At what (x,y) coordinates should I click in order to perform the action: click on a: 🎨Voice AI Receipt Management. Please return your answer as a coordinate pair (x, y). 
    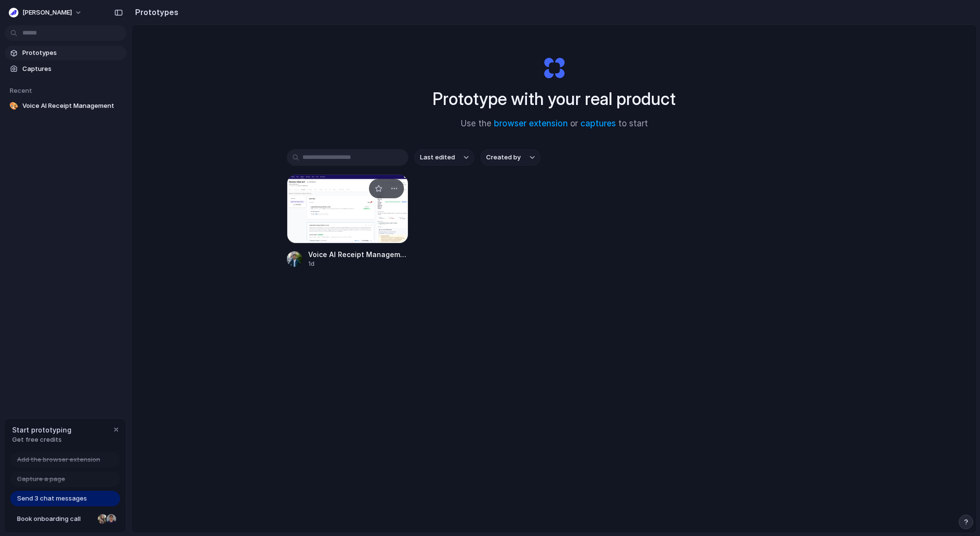
    Looking at the image, I should click on (66, 106).